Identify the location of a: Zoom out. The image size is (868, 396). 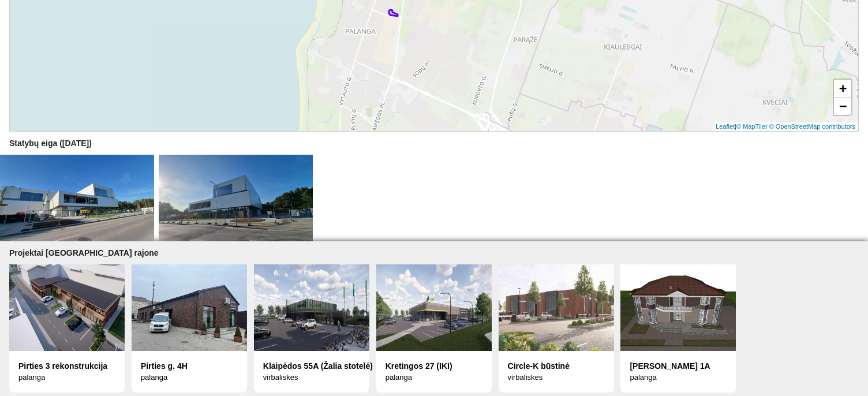
(842, 106).